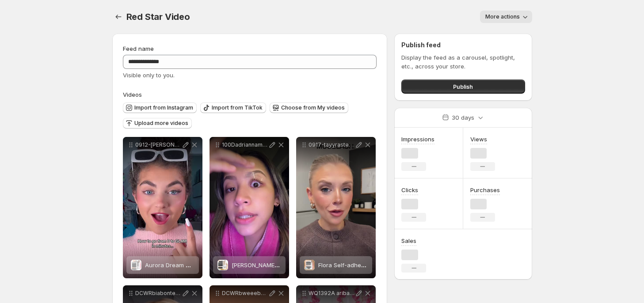 This screenshot has height=303, width=644. What do you see at coordinates (309, 108) in the screenshot?
I see `button: Choose from My videos` at bounding box center [309, 108].